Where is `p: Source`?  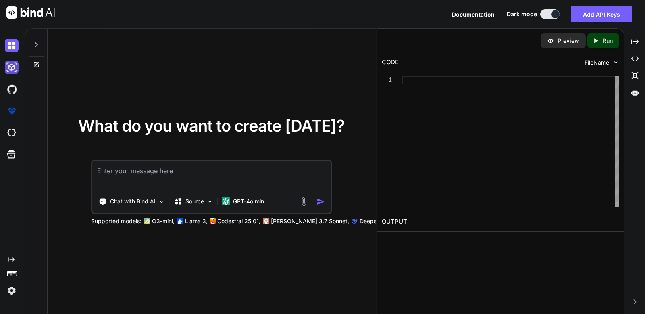 p: Source is located at coordinates (195, 201).